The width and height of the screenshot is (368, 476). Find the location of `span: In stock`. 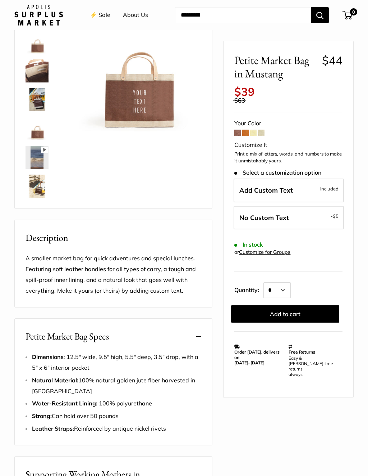

span: In stock is located at coordinates (249, 244).